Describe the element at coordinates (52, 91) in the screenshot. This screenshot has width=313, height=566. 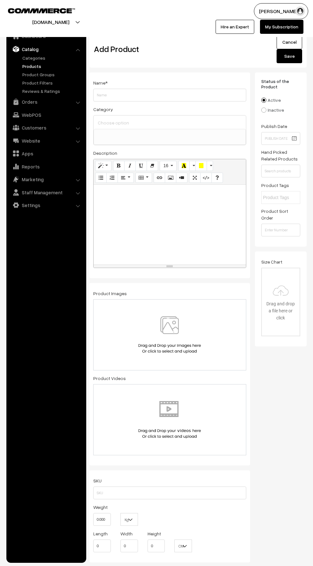
I see `a: Reviews & Ratings` at that location.